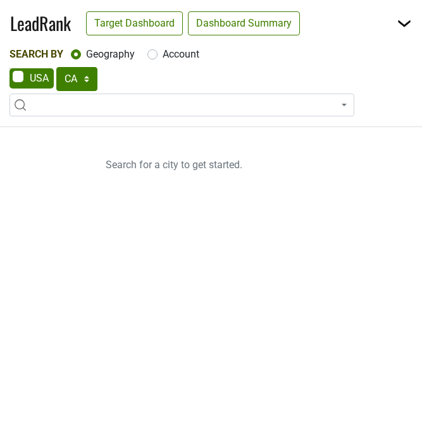 The width and height of the screenshot is (422, 442). I want to click on label: Geography, so click(110, 54).